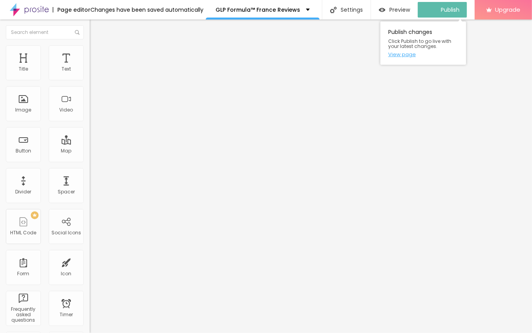 Image resolution: width=532 pixels, height=333 pixels. What do you see at coordinates (23, 274) in the screenshot?
I see `div: Form` at bounding box center [23, 274].